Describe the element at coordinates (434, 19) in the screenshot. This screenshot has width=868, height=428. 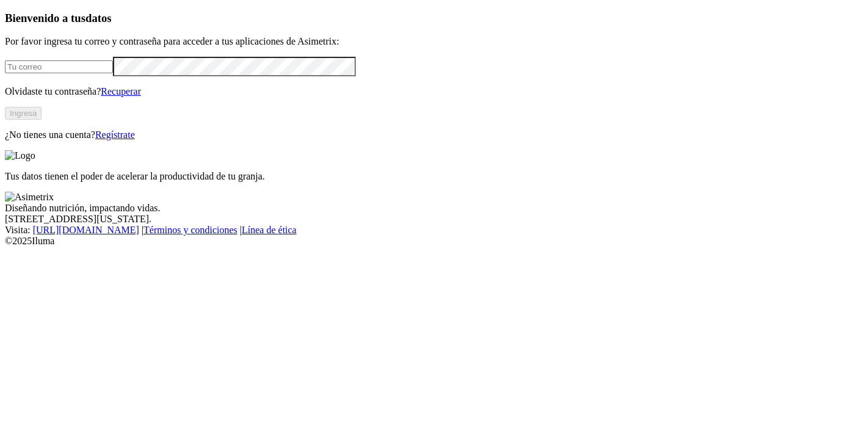
I see `h3: Bienvenido a tus` at that location.